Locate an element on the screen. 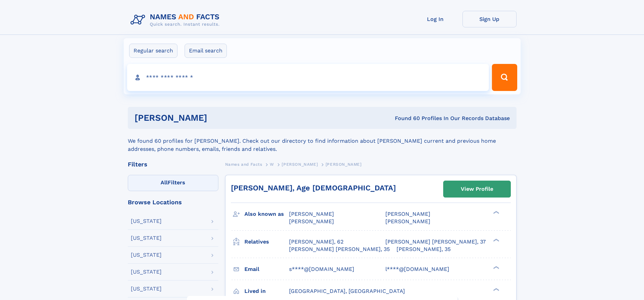 Image resolution: width=644 pixels, height=300 pixels. label: Regular search is located at coordinates (153, 51).